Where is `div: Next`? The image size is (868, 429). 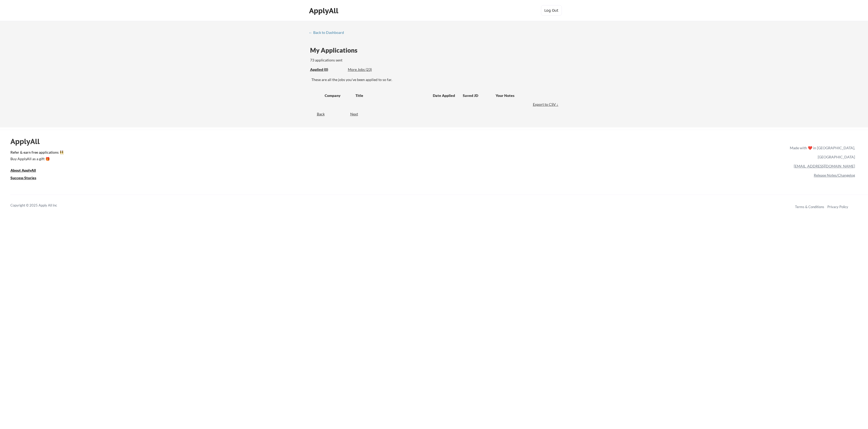
div: Next is located at coordinates (357, 114).